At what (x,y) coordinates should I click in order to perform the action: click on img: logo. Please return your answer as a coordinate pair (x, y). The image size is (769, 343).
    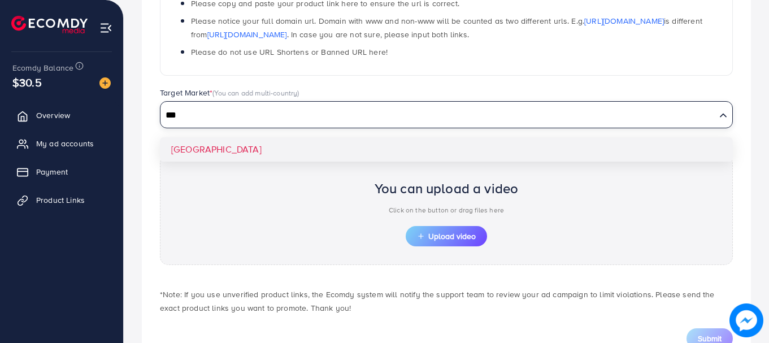
    Looking at the image, I should click on (49, 24).